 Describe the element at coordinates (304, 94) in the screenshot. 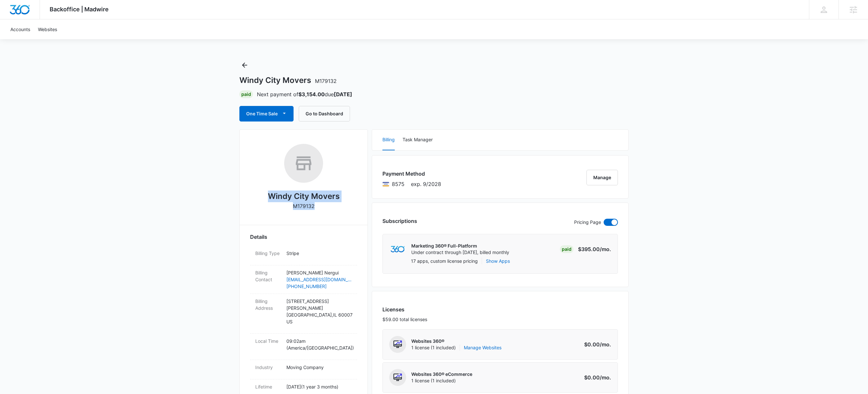

I see `p: Next payment of due` at that location.